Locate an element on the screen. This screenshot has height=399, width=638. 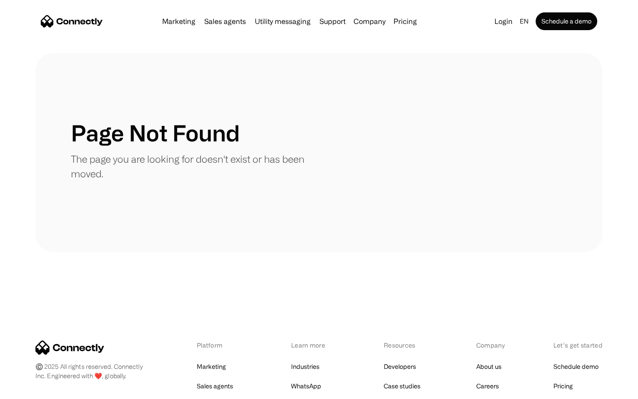
a: Case studies is located at coordinates (402, 386).